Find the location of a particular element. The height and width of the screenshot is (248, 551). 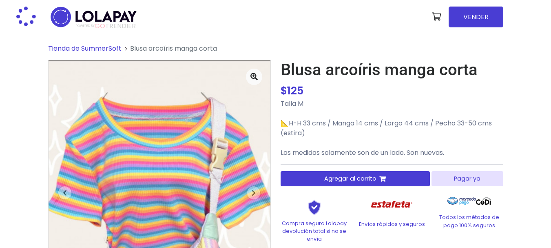

span: Agregar al carrito is located at coordinates (351, 178).